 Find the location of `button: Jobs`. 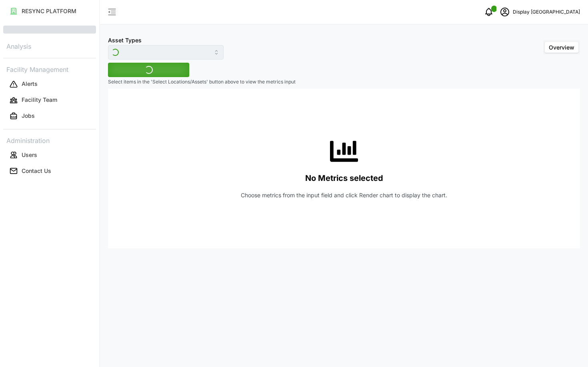

button: Jobs is located at coordinates (49, 116).